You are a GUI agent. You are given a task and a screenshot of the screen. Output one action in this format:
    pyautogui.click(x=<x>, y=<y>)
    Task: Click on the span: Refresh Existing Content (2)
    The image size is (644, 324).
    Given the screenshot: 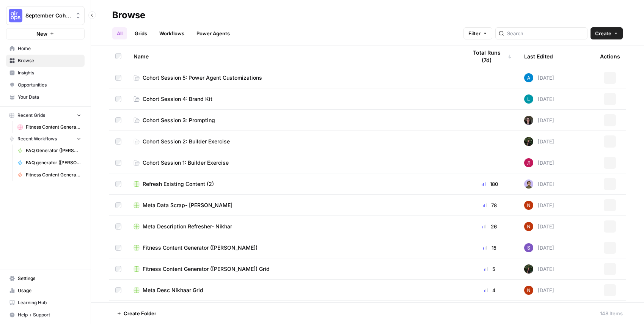 What is the action you would take?
    pyautogui.click(x=179, y=184)
    